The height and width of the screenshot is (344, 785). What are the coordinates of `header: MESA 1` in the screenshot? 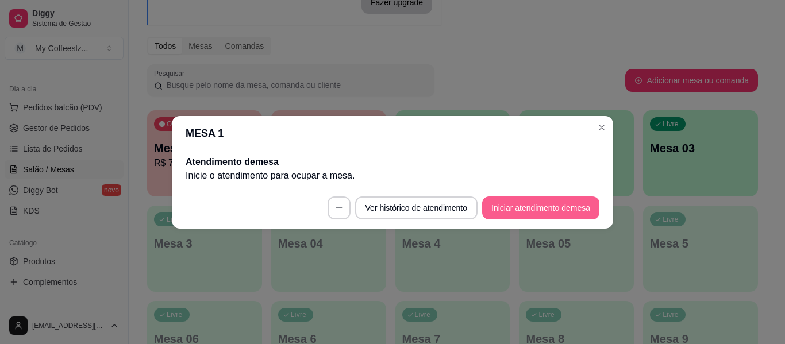 It's located at (393, 133).